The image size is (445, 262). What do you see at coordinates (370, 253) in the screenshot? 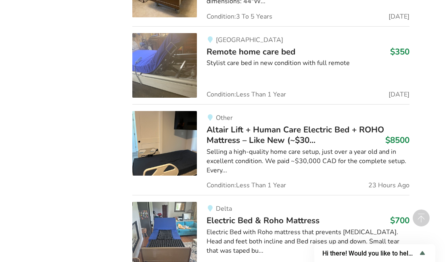
I see `span: Hi there! Would you like to help us improve AssistList?` at bounding box center [370, 253].